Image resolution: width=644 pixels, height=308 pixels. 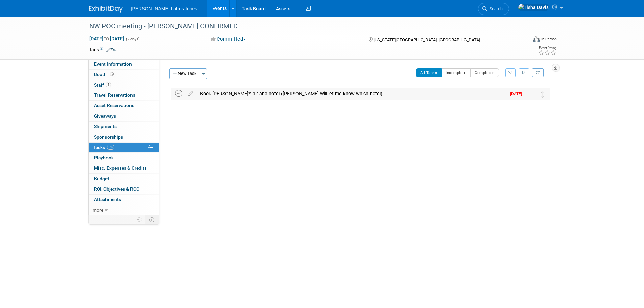 What do you see at coordinates (111, 74) in the screenshot?
I see `span: Booth not reserved yet` at bounding box center [111, 74].